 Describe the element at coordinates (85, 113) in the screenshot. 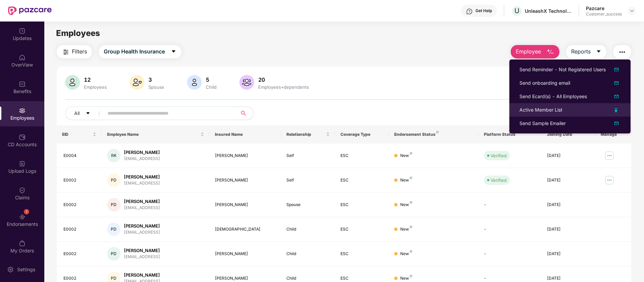

I see `button: Allcaret-down` at that location.